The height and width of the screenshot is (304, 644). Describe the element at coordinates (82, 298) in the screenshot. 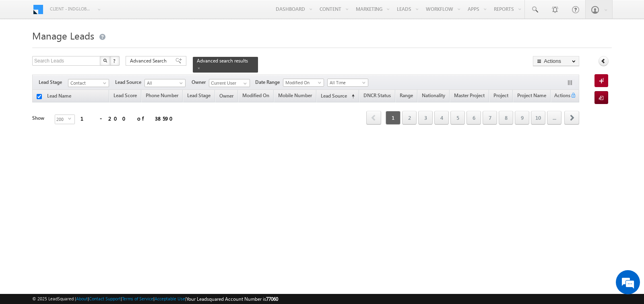

I see `a: About` at that location.